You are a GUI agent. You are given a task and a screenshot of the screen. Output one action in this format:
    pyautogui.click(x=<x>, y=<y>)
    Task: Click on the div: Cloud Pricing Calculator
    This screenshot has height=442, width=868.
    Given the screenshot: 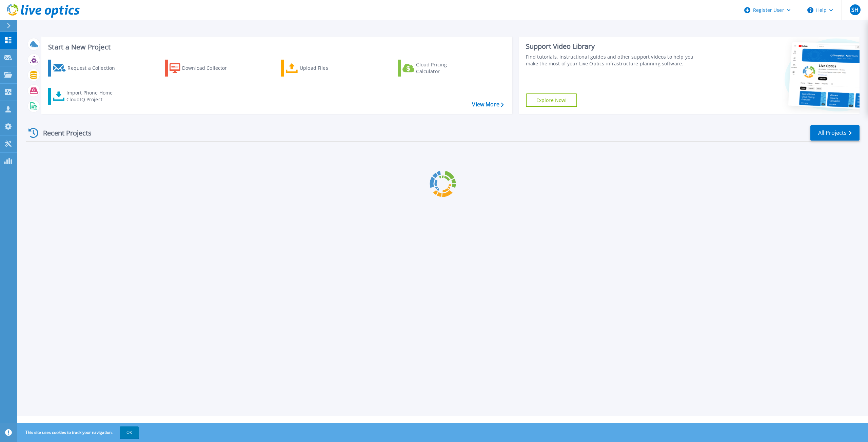 What is the action you would take?
    pyautogui.click(x=443, y=68)
    